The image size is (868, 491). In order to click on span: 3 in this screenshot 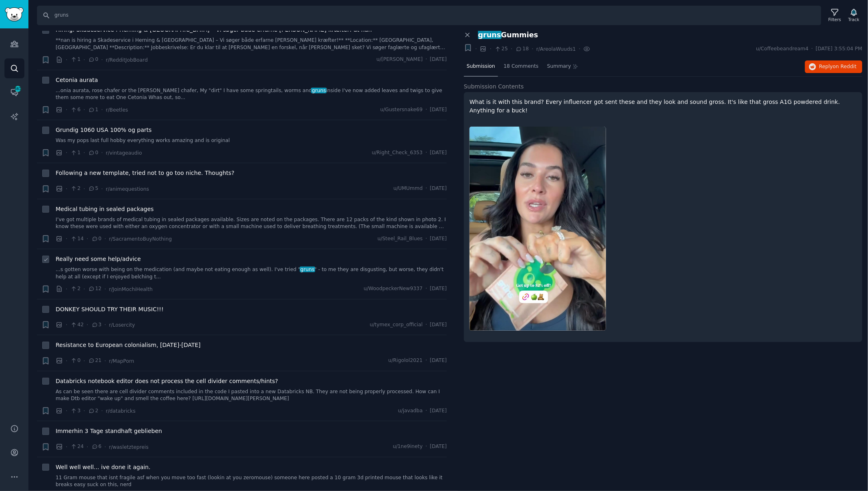, I will do `click(96, 325)`.